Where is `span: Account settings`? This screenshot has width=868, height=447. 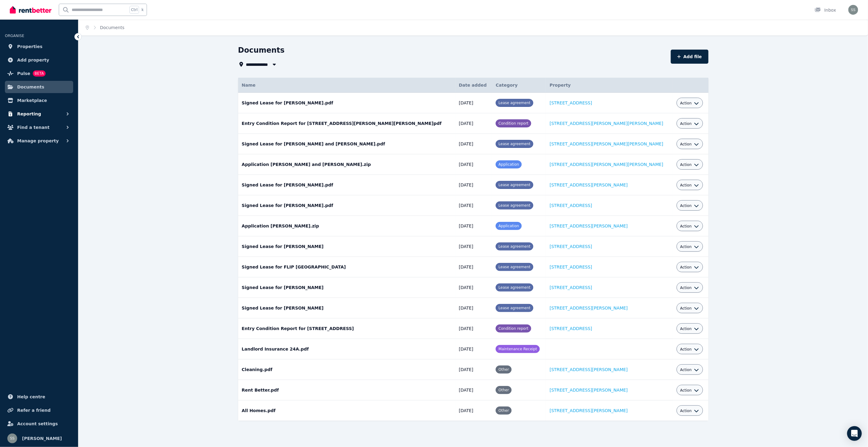 span: Account settings is located at coordinates (38, 424).